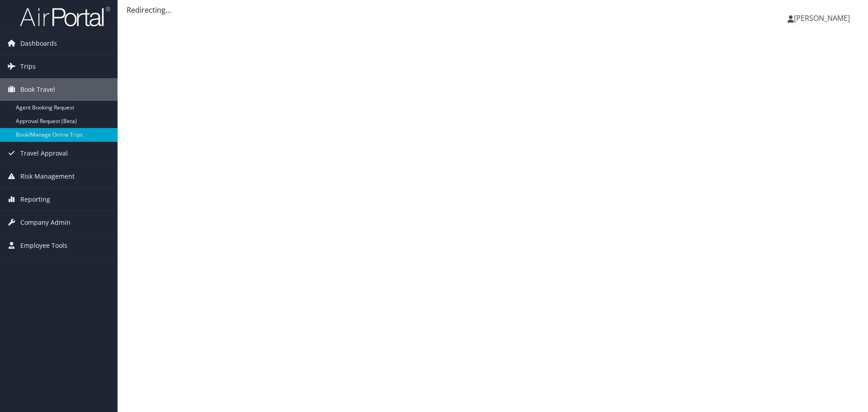 The height and width of the screenshot is (412, 868). Describe the element at coordinates (44, 246) in the screenshot. I see `span: Employee Tools` at that location.